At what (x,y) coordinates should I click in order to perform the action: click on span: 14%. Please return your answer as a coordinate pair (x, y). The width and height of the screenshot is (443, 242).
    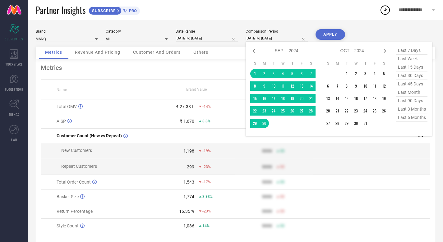
    Looking at the image, I should click on (206, 226).